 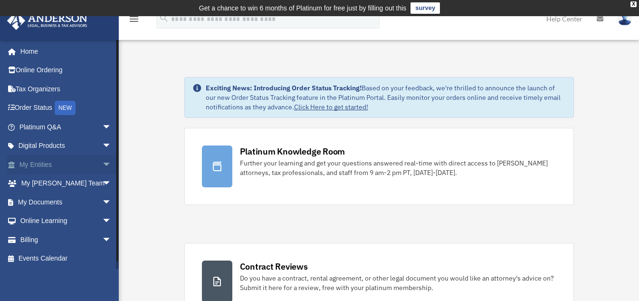 I want to click on img: User Pic, so click(x=625, y=19).